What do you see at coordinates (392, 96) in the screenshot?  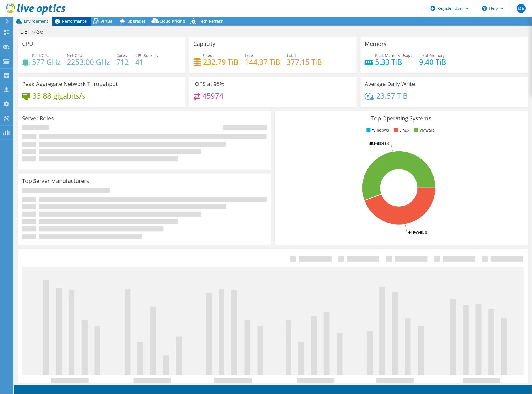 I see `h4: 23.57 TiB` at bounding box center [392, 96].